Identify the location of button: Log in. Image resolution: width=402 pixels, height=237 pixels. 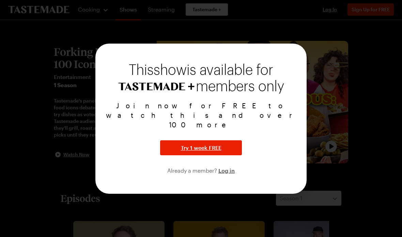
(226, 170).